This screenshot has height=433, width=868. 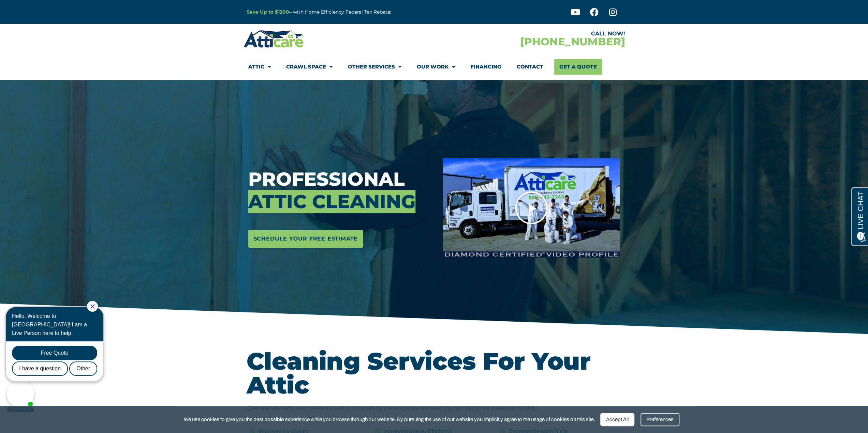 What do you see at coordinates (531, 208) in the screenshot?
I see `div: Play Video` at bounding box center [531, 208].